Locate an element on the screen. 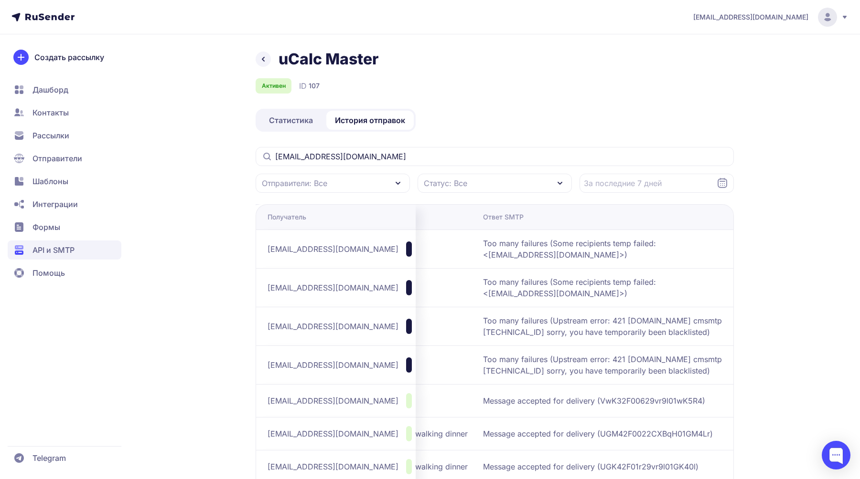 This screenshot has width=860, height=479. input: Поиск is located at coordinates (494, 157).